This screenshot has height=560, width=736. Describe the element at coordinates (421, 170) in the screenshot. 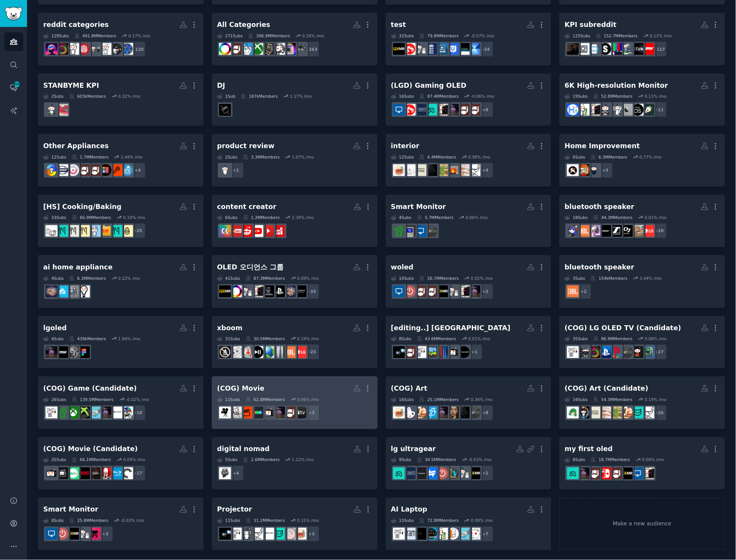

I see `img: ScandinavianInterior` at that location.